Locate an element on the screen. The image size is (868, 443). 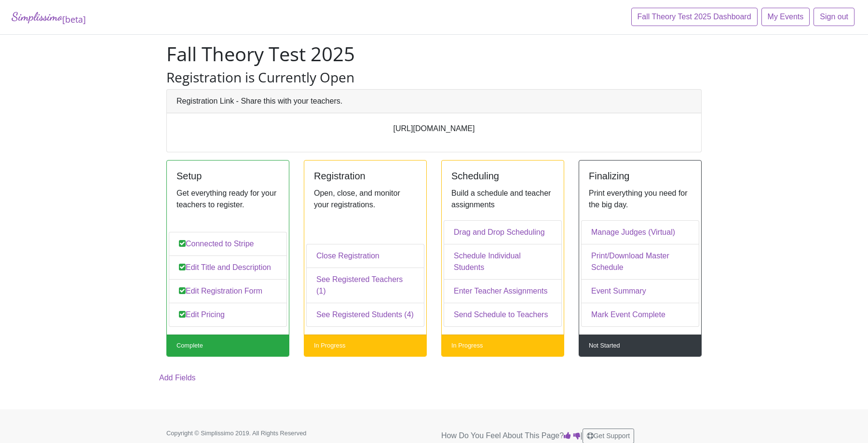
h1: Fall Theory Test 2025 is located at coordinates (434, 54).